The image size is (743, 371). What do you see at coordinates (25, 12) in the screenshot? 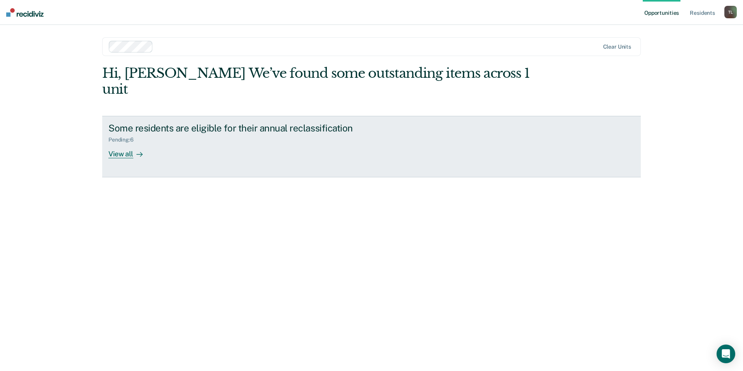
I see `img: Recidiviz` at bounding box center [25, 12].